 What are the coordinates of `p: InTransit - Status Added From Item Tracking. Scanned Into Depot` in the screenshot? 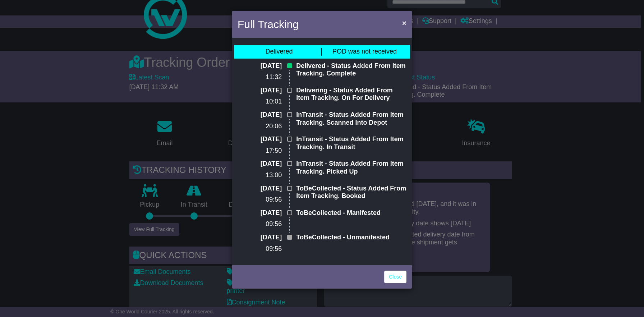 It's located at (351, 119).